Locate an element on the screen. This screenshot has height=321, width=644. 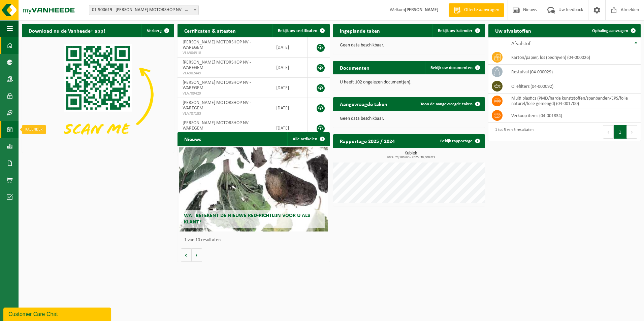
span: Wat betekent de nieuwe RED-richtlijn voor u als klant? is located at coordinates (247, 219).